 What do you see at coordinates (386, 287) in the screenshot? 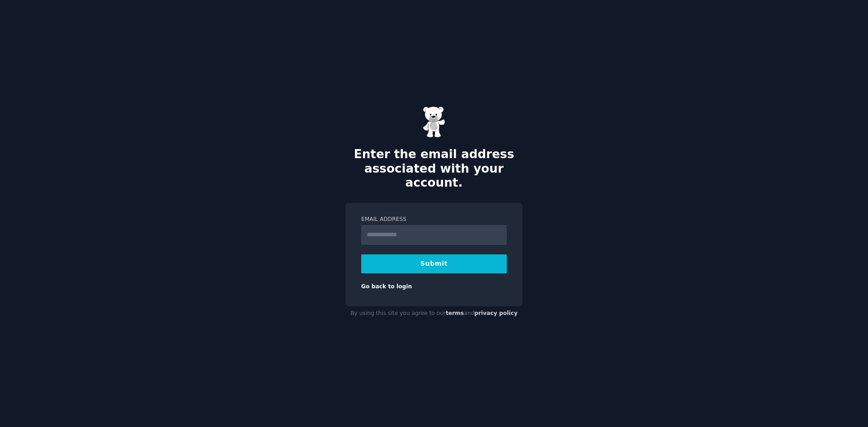
I see `a: Go back to login` at bounding box center [386, 287].